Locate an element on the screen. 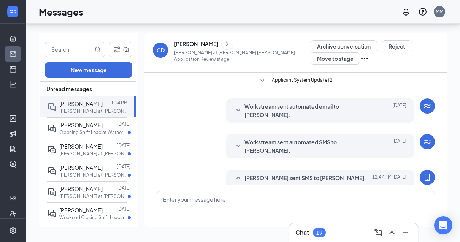 The image size is (460, 242). svg: SmallChevronUp is located at coordinates (238, 178).